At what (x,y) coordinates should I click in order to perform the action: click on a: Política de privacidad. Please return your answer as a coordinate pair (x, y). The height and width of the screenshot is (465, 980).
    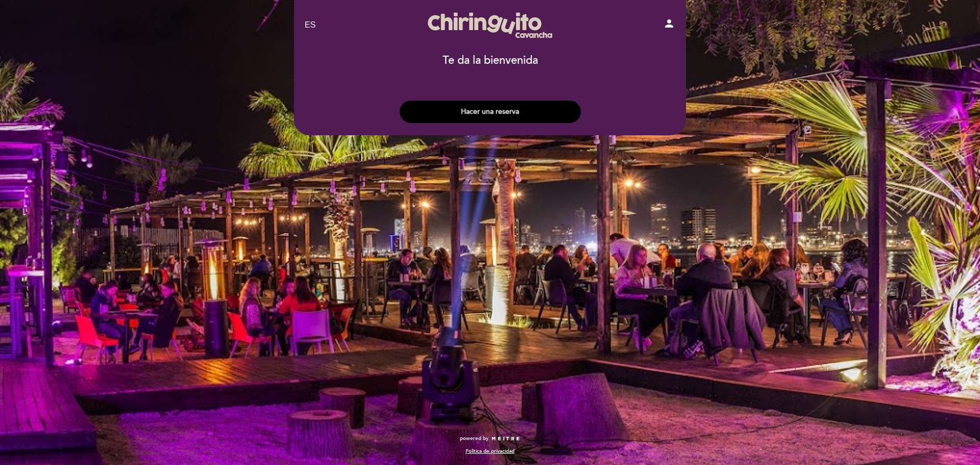
    Looking at the image, I should click on (490, 452).